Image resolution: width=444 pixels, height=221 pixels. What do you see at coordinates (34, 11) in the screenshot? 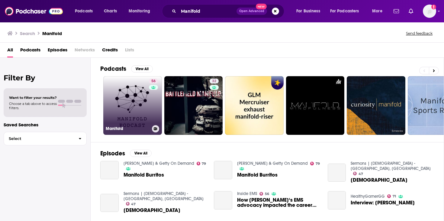
I see `img: Podchaser - Follow, Share and Rate Podcasts` at bounding box center [34, 11].